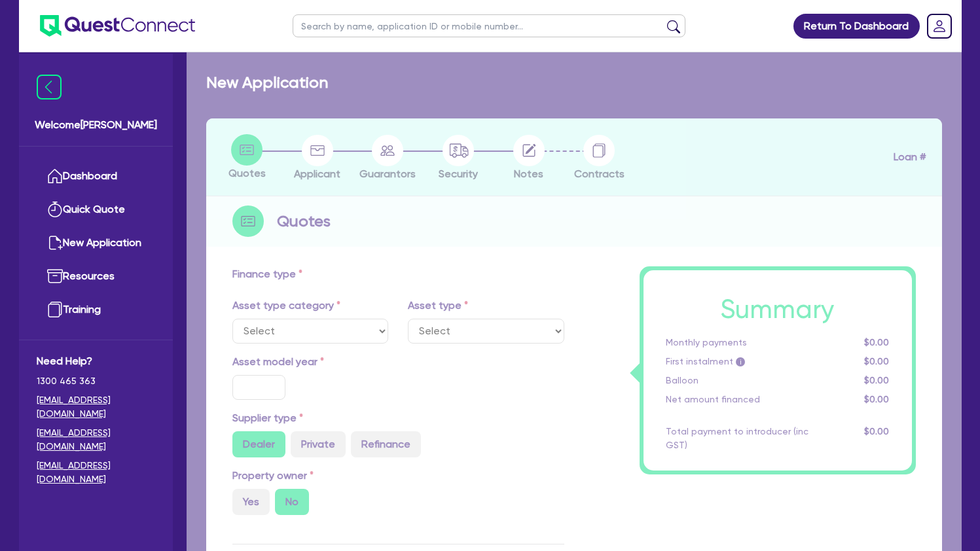 This screenshot has height=551, width=980. Describe the element at coordinates (96, 310) in the screenshot. I see `a: Training` at that location.